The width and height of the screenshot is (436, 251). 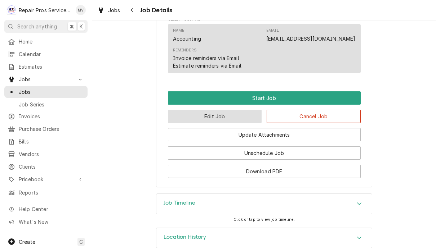 I want to click on button: Cancel Job, so click(x=313, y=116).